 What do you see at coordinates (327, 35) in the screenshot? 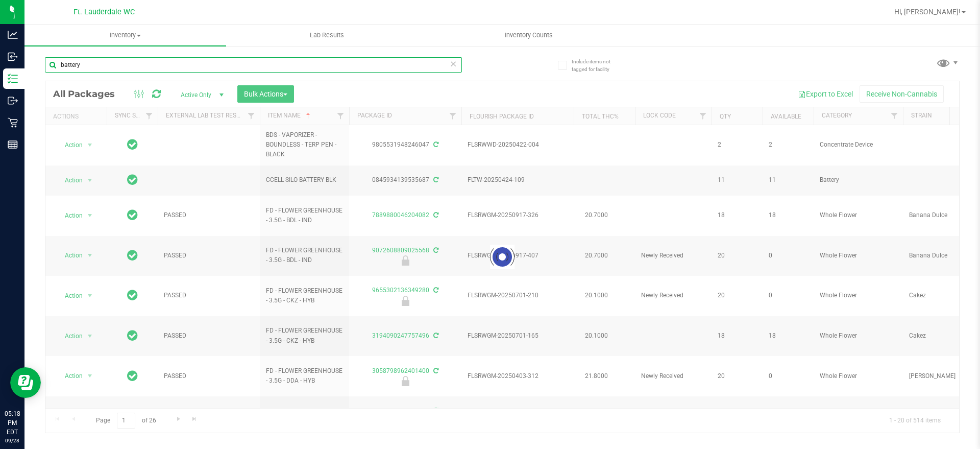
I see `a: Lab Results` at bounding box center [327, 35].